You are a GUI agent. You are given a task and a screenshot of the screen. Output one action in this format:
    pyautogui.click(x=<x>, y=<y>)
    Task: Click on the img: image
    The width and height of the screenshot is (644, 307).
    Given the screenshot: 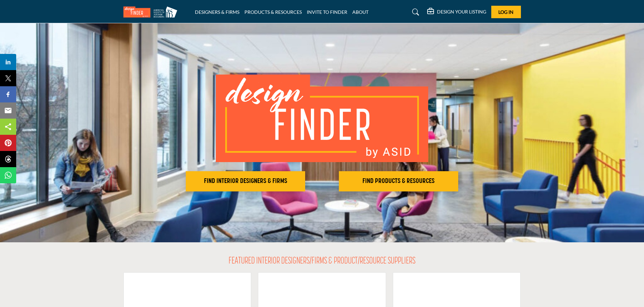 What is the action you would take?
    pyautogui.click(x=322, y=119)
    